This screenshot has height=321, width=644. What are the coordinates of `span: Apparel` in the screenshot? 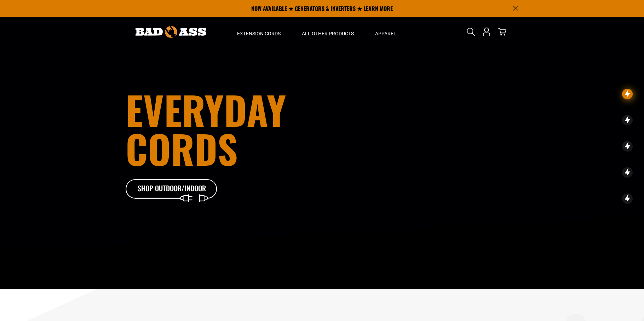 It's located at (386, 34).